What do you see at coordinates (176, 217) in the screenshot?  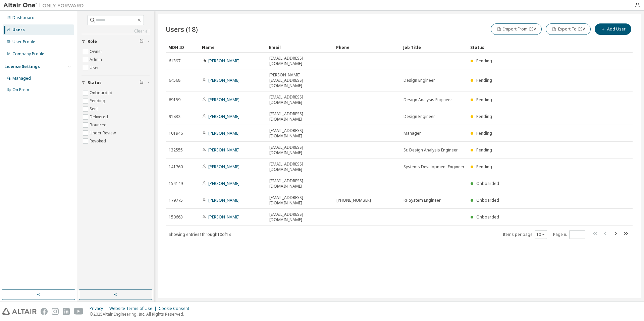 I see `span: 150663` at bounding box center [176, 217].